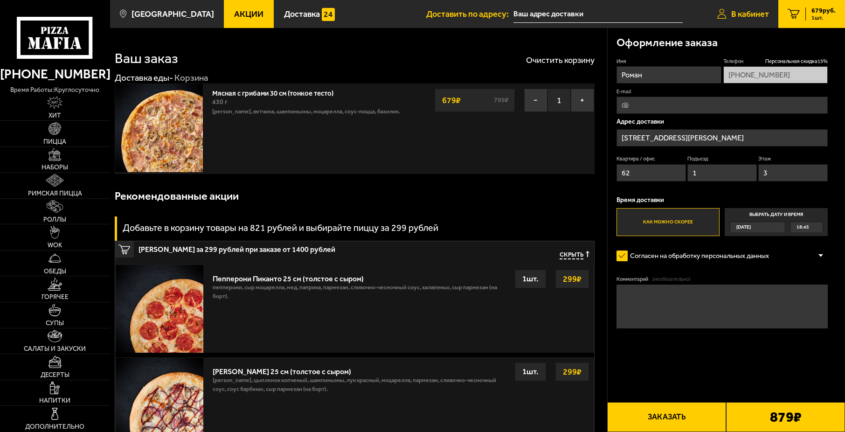 The image size is (845, 432). Describe the element at coordinates (575, 255) in the screenshot. I see `button: Скрыть` at that location.